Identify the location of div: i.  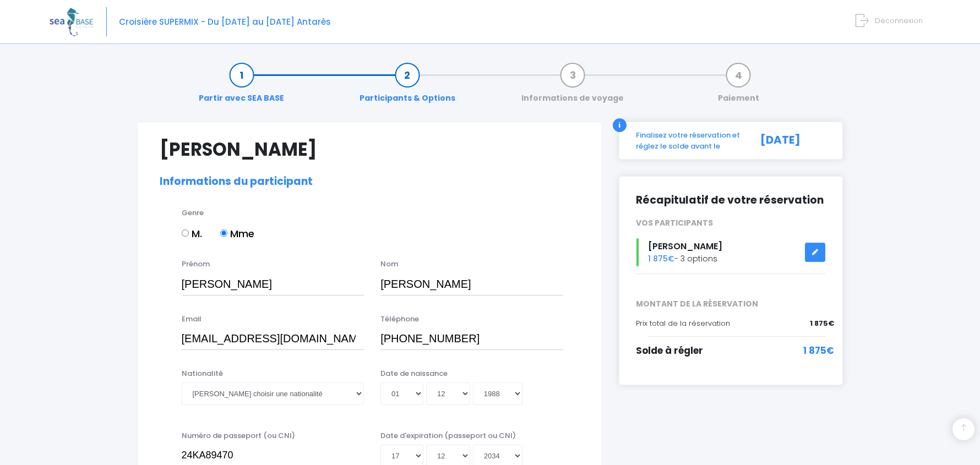
(619, 125).